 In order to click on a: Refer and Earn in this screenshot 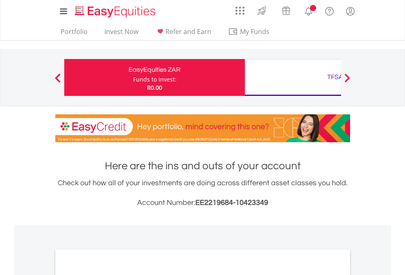, I will do `click(183, 34)`.